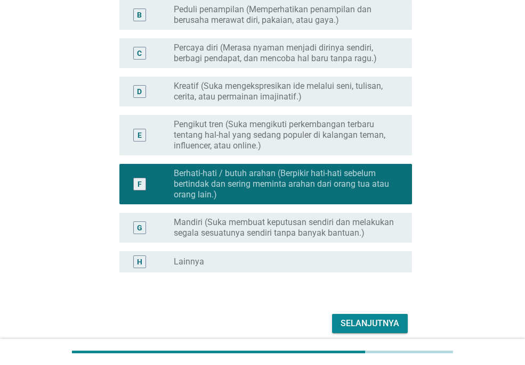 The image size is (525, 365). I want to click on div: H, so click(140, 261).